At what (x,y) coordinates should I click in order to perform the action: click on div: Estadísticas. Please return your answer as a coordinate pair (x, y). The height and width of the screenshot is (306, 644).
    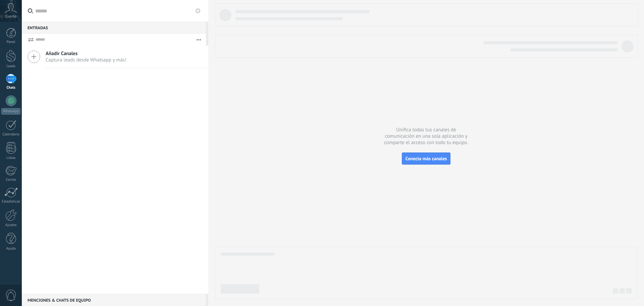
    Looking at the image, I should click on (11, 202).